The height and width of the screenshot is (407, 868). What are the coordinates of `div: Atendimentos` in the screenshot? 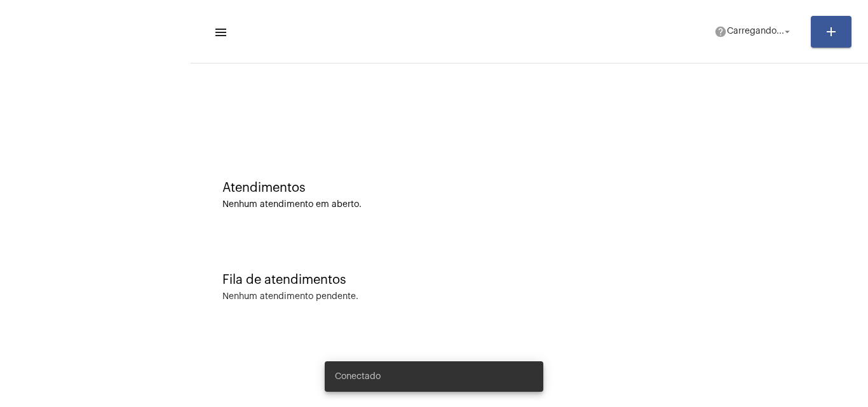 It's located at (529, 188).